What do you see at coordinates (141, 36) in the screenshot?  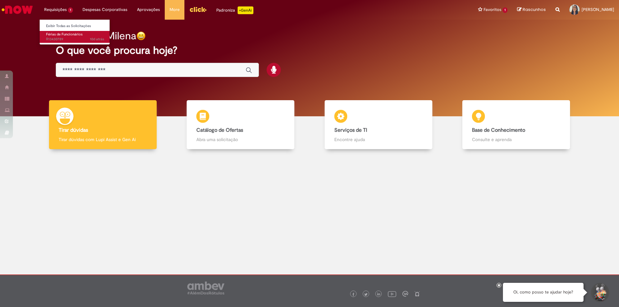 I see `img: happy-face.png` at bounding box center [141, 36].